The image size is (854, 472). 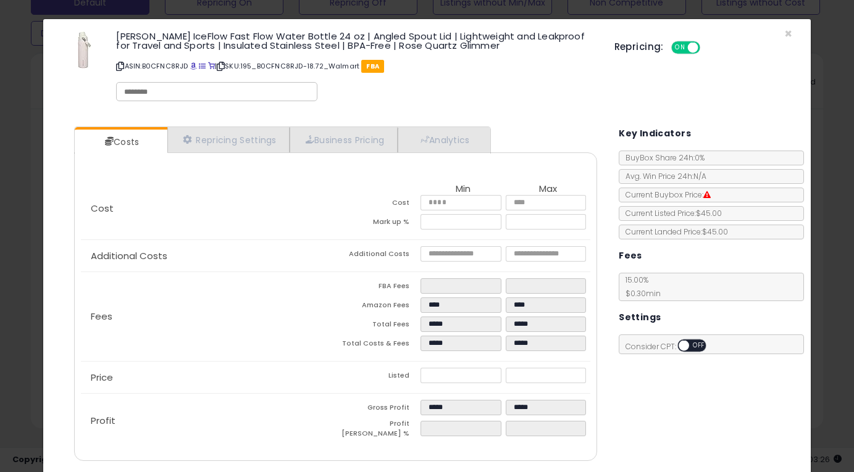 I want to click on th: Max, so click(x=548, y=190).